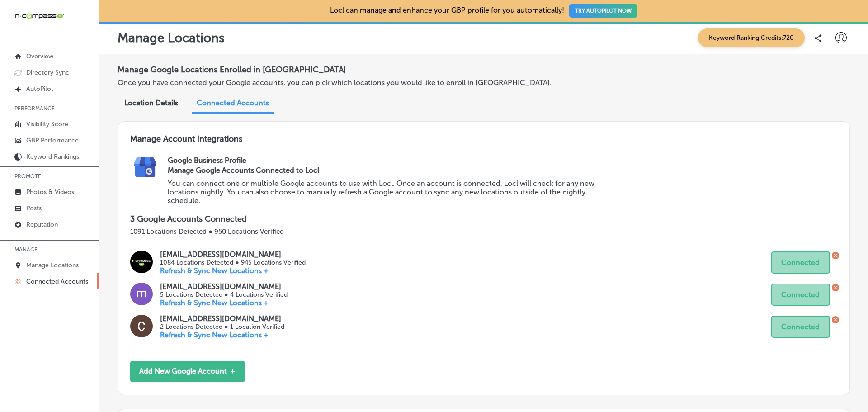 This screenshot has width=868, height=412. Describe the element at coordinates (52, 140) in the screenshot. I see `p: GBP Performance` at that location.